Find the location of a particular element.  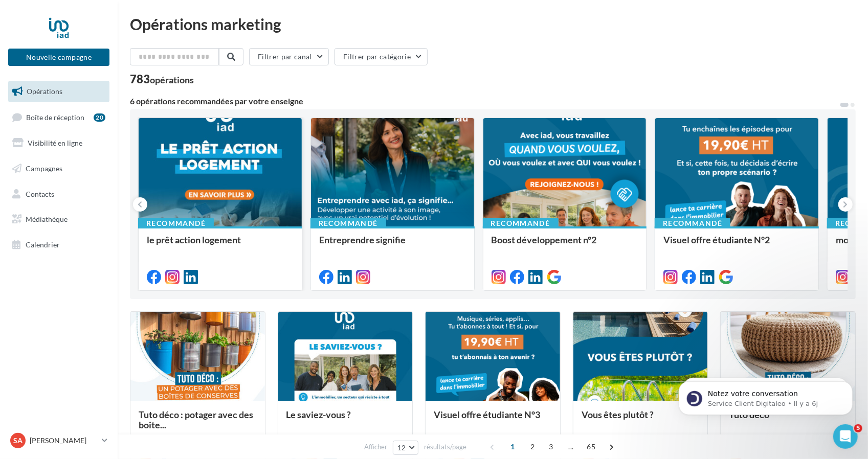

a: Campagnes is located at coordinates (59, 169).